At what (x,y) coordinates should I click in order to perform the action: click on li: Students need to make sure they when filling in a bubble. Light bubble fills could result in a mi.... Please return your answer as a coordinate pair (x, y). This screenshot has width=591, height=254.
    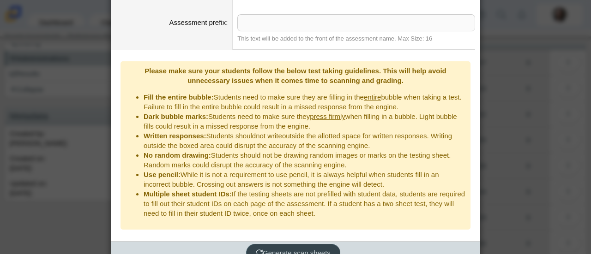
    Looking at the image, I should click on (305, 121).